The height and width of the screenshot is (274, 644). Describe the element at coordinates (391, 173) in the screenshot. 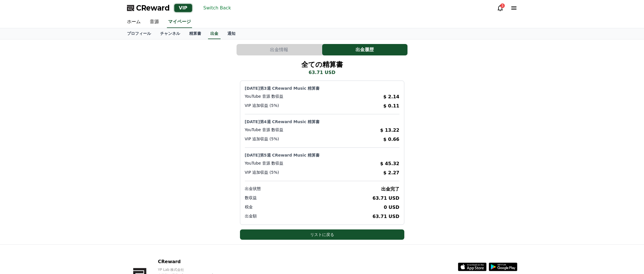

I see `p: $ 2.27` at that location.